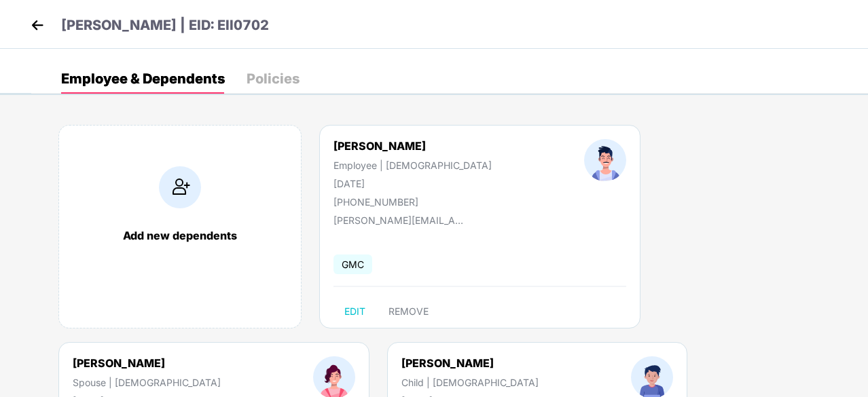 The width and height of the screenshot is (868, 397). What do you see at coordinates (143, 78) in the screenshot?
I see `div: Employee & Dependents` at bounding box center [143, 78].